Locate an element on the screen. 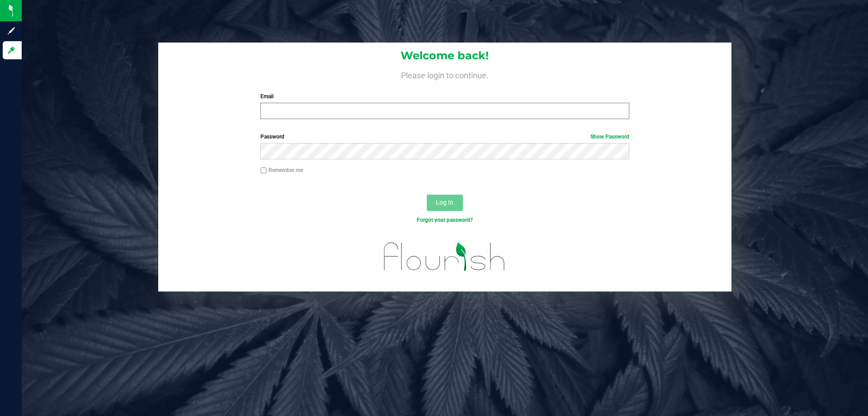 The width and height of the screenshot is (868, 416). h4: Please login to continue. is located at coordinates (445, 74).